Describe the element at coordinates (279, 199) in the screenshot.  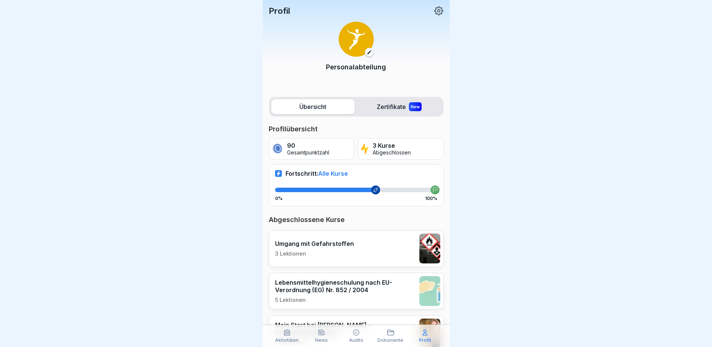
I see `p: 0%` at that location.